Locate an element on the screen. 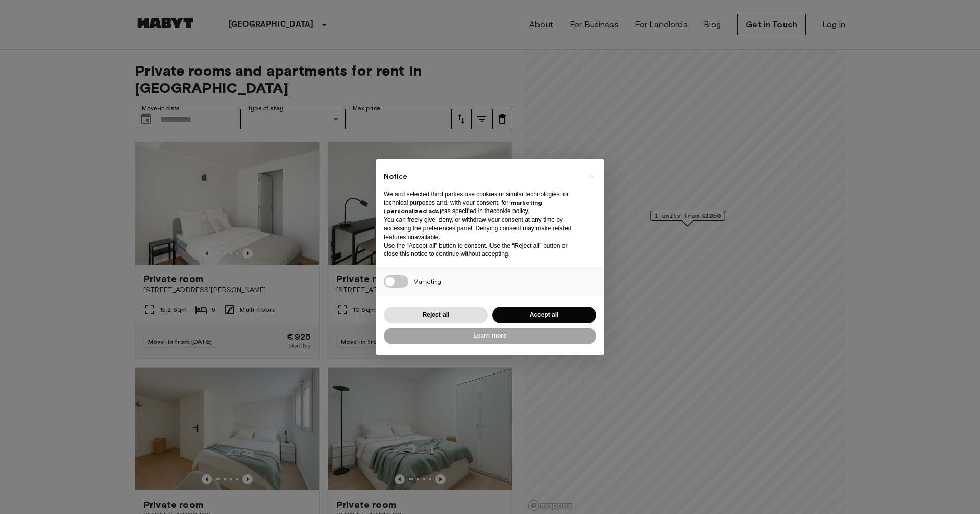  a: cookie policy is located at coordinates (511, 211).